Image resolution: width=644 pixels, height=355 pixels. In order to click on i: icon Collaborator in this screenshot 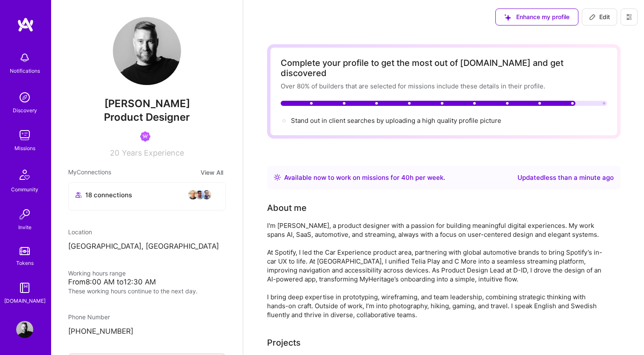, I will do `click(78, 195)`.